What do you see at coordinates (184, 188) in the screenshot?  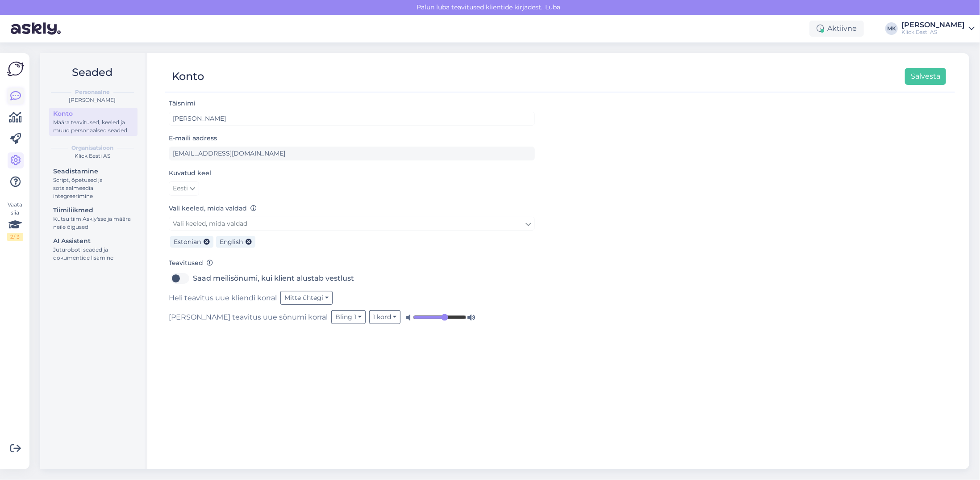 I see `a: Eesti` at bounding box center [184, 188].